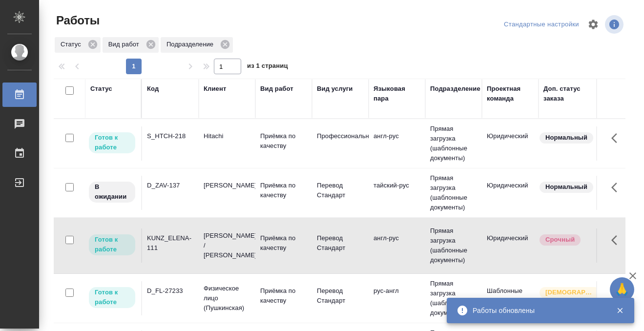  Describe the element at coordinates (170, 292) in the screenshot. I see `div: D_FL-27233` at that location.